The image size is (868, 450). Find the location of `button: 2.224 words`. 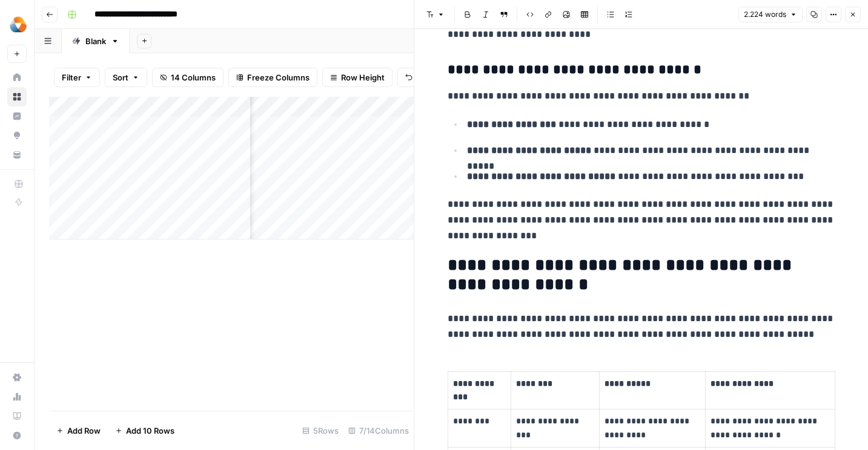

button: 2.224 words is located at coordinates (770, 14).